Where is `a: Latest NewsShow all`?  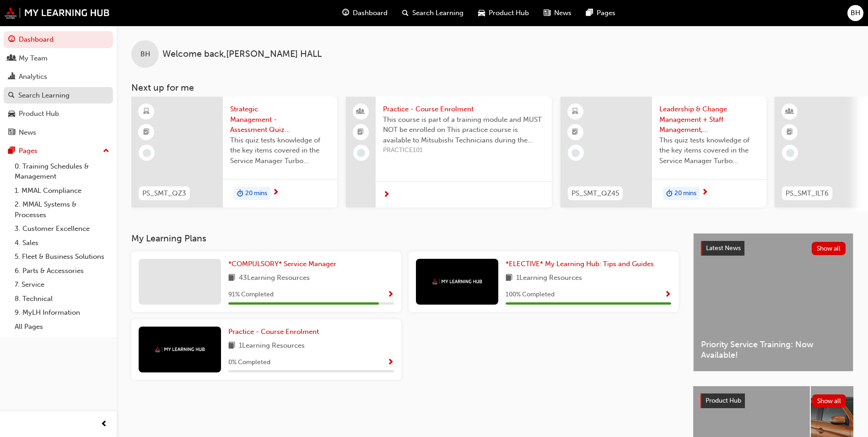
a: Latest NewsShow all is located at coordinates (774, 248).